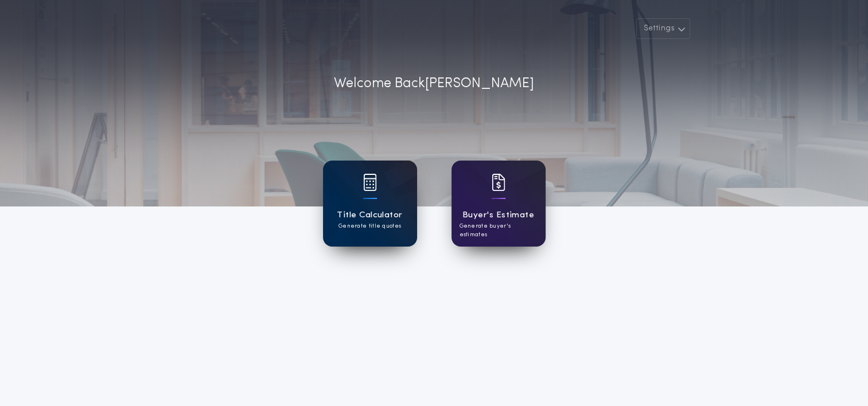 Image resolution: width=868 pixels, height=406 pixels. What do you see at coordinates (498, 215) in the screenshot?
I see `h1: Buyer's Estimate` at bounding box center [498, 215].